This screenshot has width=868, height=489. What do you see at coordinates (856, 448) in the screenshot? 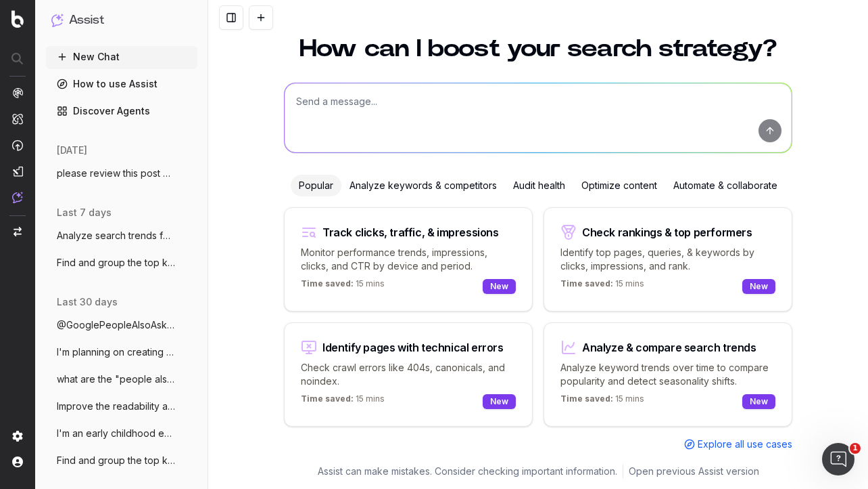
I see `span: 1` at bounding box center [856, 448].